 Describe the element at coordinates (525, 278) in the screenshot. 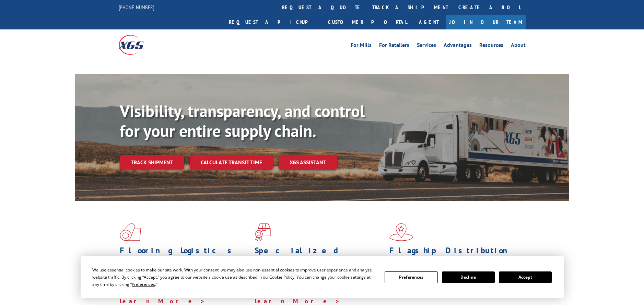

I see `button: Accept` at that location.